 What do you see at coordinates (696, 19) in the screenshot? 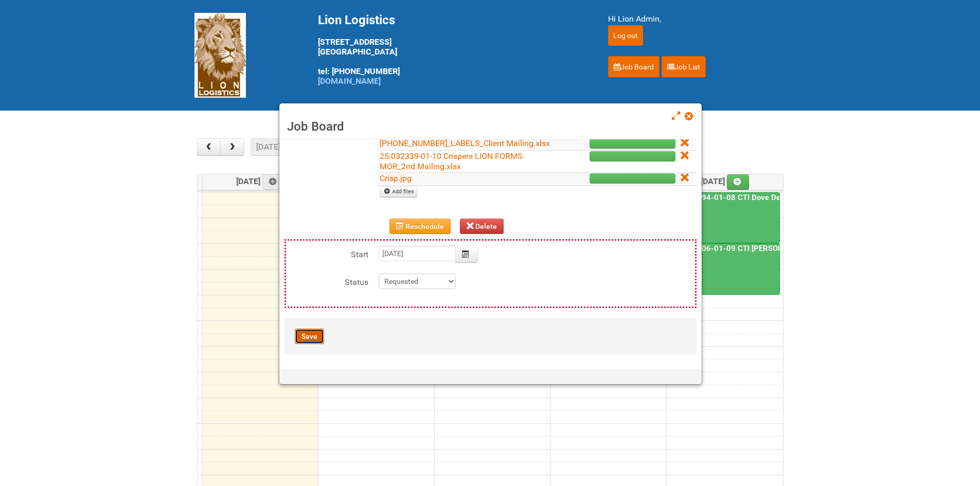
I see `div: Hi Lion Admin,` at bounding box center [696, 19].